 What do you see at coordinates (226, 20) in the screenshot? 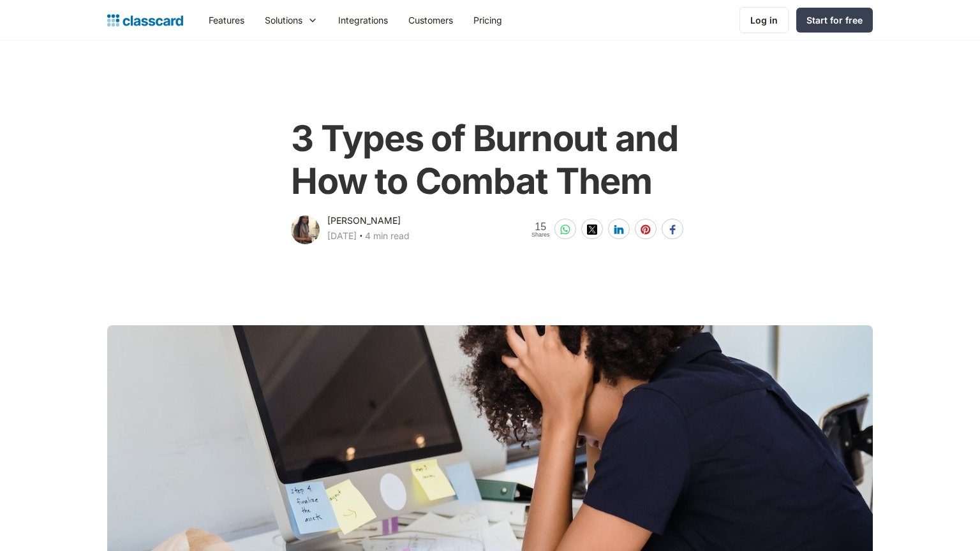
I see `a: Features` at bounding box center [226, 20].